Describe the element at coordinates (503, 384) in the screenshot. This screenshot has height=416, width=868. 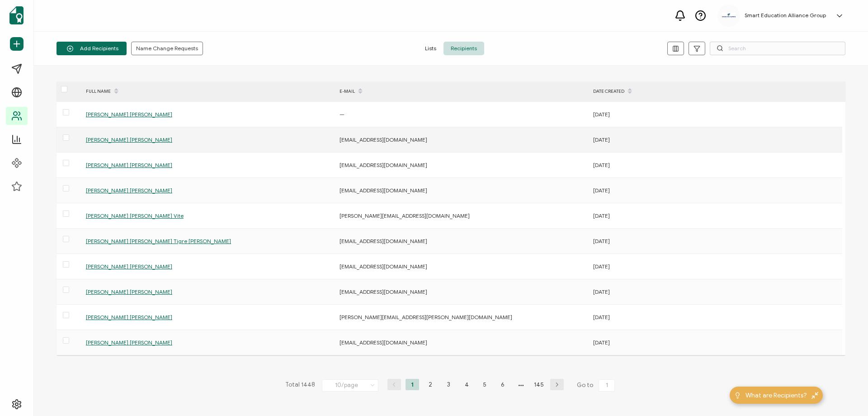
I see `li: 6` at that location.